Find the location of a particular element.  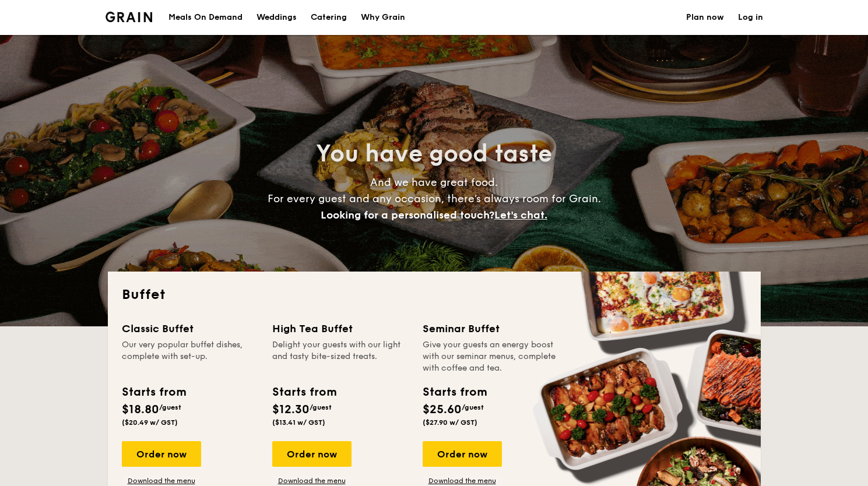

span: ($27.90 w/ GST) is located at coordinates (450, 423).